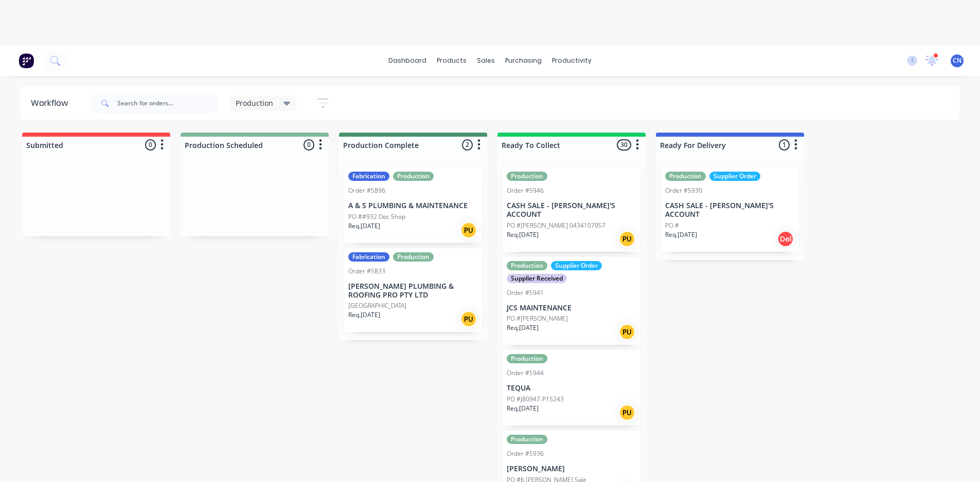 This screenshot has height=482, width=980. I want to click on input: Search for orders..., so click(168, 103).